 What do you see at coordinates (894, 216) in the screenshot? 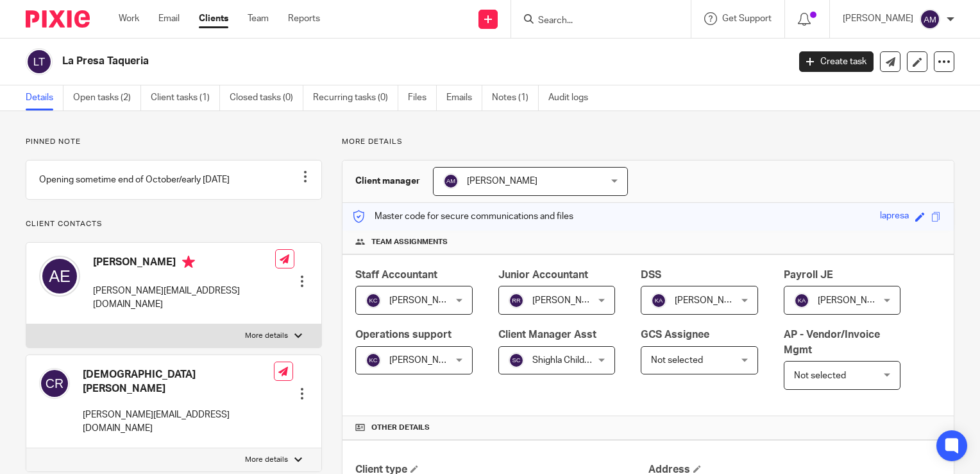
I see `div: lapresa` at bounding box center [894, 216].